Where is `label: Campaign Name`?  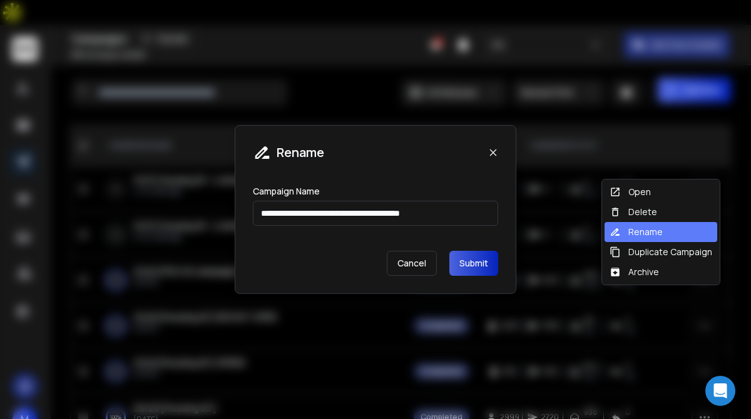
label: Campaign Name is located at coordinates (286, 191).